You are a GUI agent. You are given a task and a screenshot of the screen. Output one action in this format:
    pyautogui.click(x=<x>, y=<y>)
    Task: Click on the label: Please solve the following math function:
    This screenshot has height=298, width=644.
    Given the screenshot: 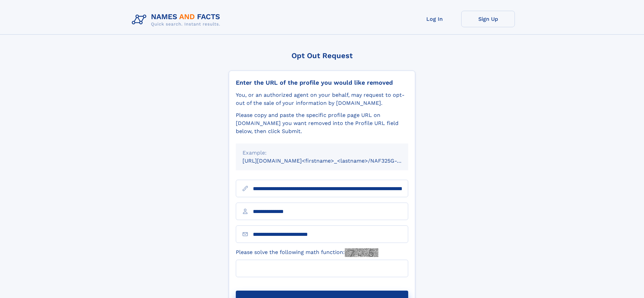 What is the action you would take?
    pyautogui.click(x=307, y=253)
    